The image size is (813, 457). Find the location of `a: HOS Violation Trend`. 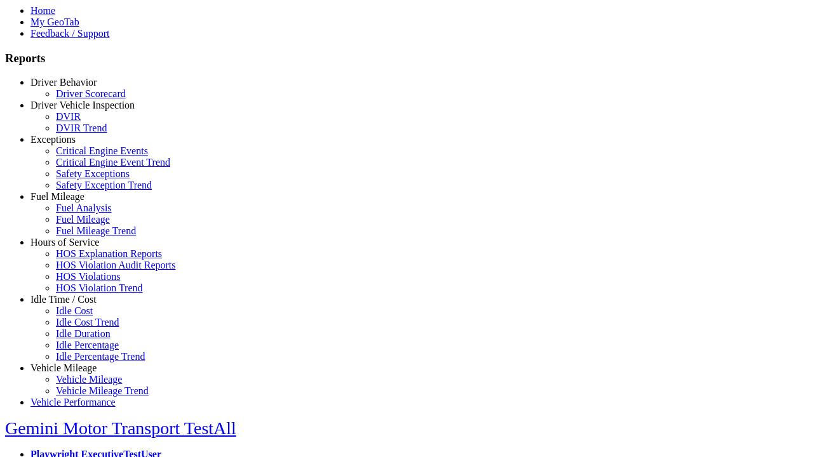

a: HOS Violation Trend is located at coordinates (99, 288).